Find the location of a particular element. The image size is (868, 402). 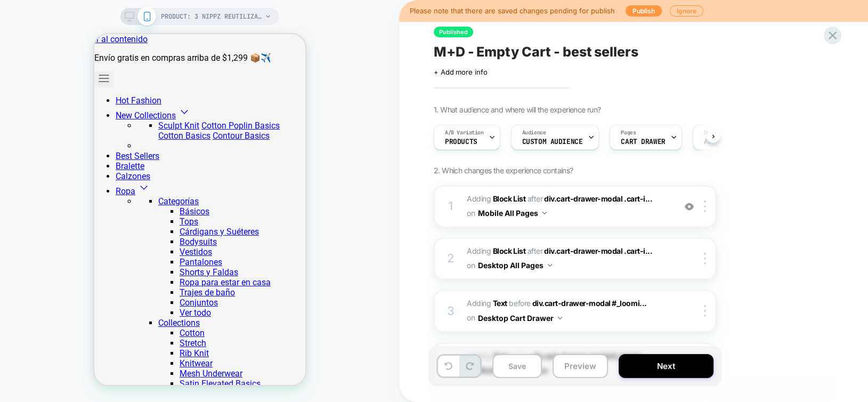

div: 2 is located at coordinates (451, 259).